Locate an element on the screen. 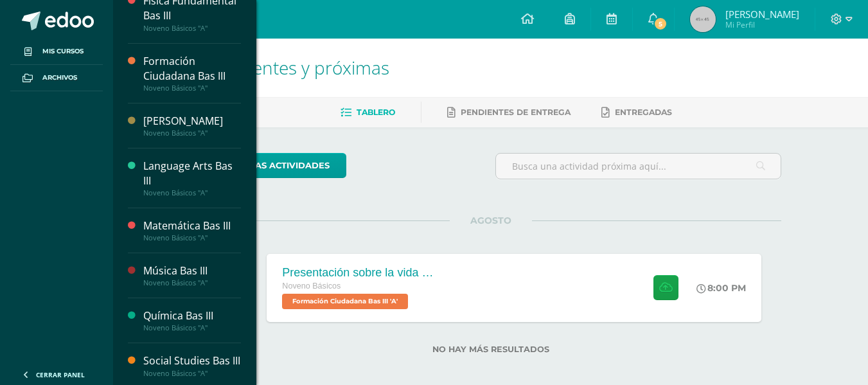 The image size is (868, 385). div: Música Bas III is located at coordinates (192, 271).